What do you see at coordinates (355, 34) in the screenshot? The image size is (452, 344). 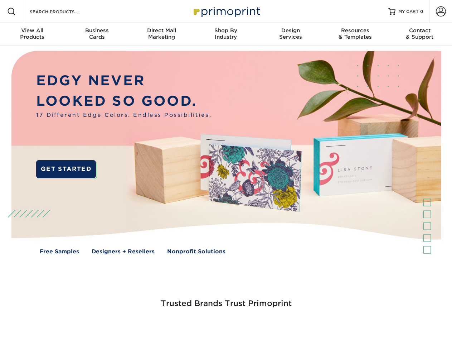 I see `a: Resources& Templates` at bounding box center [355, 34].